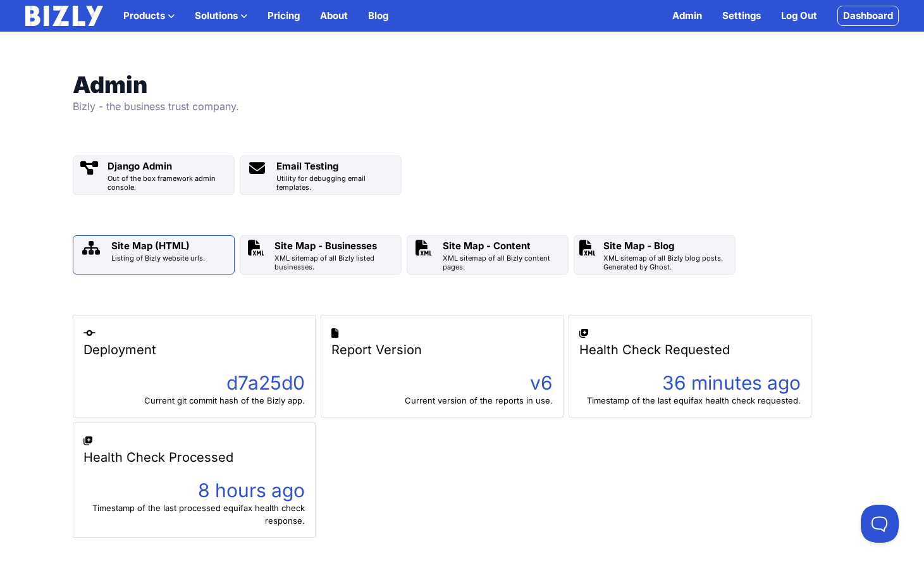 The width and height of the screenshot is (924, 568). What do you see at coordinates (503, 246) in the screenshot?
I see `div: Site Map - Content` at bounding box center [503, 246].